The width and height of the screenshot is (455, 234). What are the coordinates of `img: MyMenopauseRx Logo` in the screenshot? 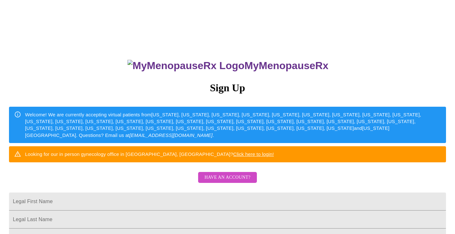 It's located at (186, 65).